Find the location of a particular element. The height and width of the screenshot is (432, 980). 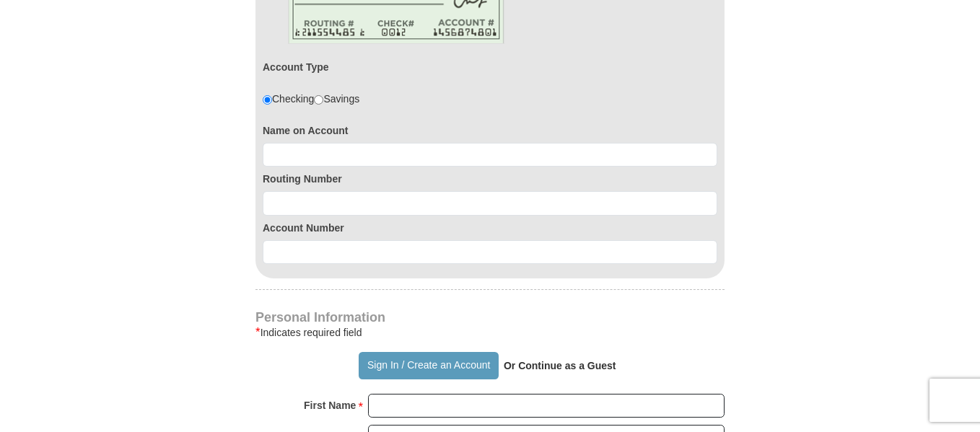

label: Account Type is located at coordinates (296, 67).